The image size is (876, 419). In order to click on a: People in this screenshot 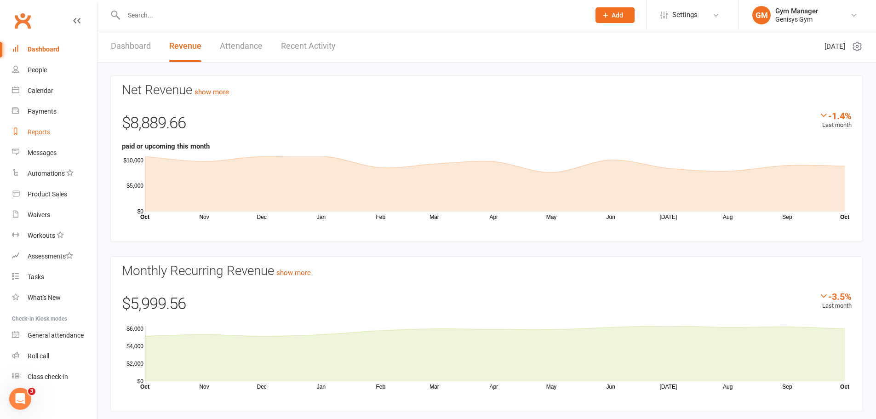, I will do `click(54, 70)`.